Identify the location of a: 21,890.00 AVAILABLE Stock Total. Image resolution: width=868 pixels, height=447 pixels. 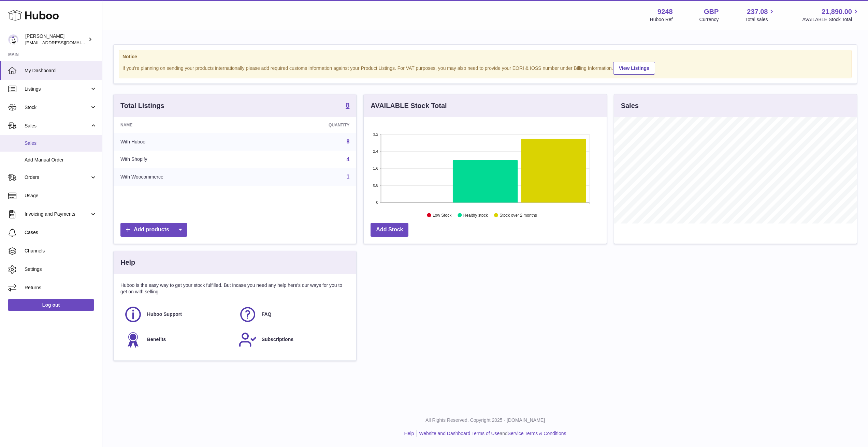
(830, 15).